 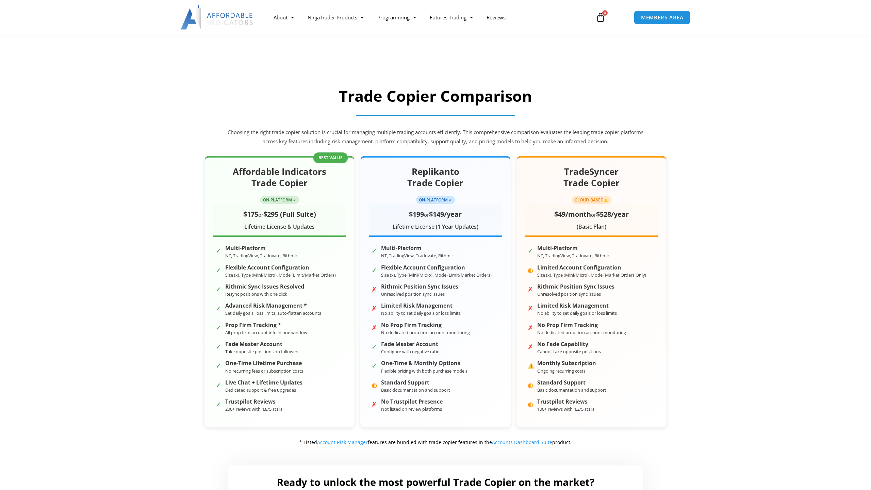 I want to click on span: 0, so click(x=605, y=13).